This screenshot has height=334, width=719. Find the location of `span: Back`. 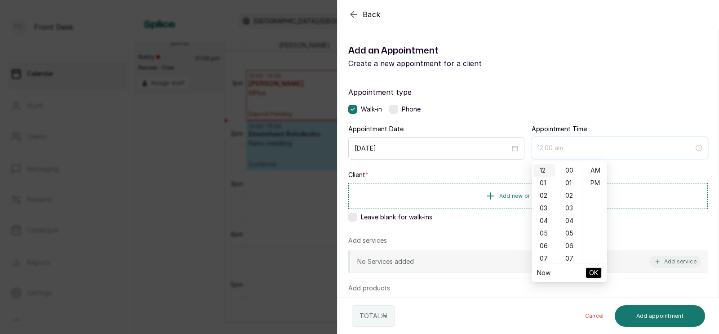

span: Back is located at coordinates (372, 14).